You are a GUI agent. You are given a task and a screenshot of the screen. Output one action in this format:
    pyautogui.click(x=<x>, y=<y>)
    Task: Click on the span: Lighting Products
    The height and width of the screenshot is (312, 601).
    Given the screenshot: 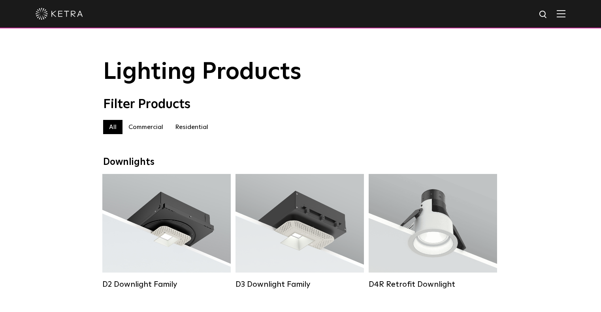 What is the action you would take?
    pyautogui.click(x=202, y=72)
    